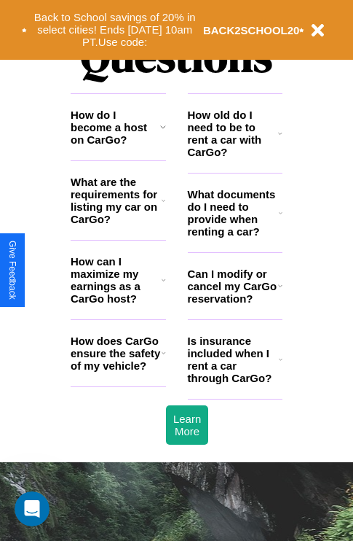  I want to click on h3: Can I modify or cancel my CarGo reservation?, so click(233, 286).